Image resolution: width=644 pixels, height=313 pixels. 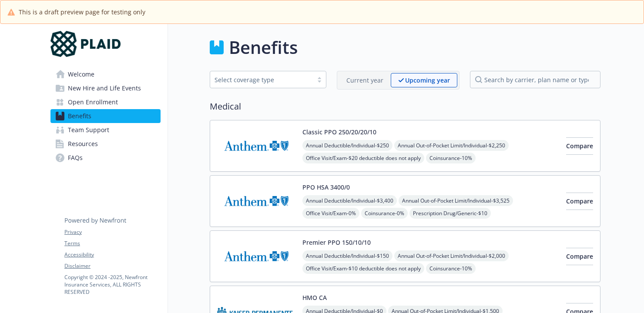 What do you see at coordinates (82, 12) in the screenshot?
I see `span: This is a draft preview page for testing only` at bounding box center [82, 12].